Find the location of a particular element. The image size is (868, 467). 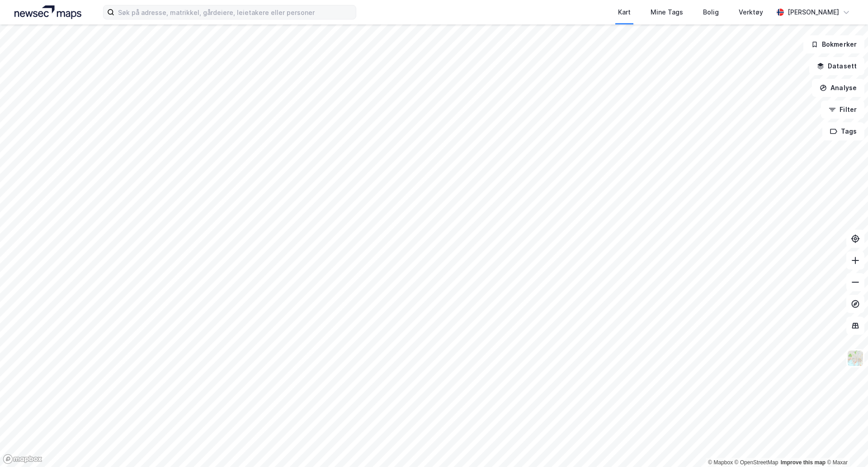

button: Filter is located at coordinates (843, 109).